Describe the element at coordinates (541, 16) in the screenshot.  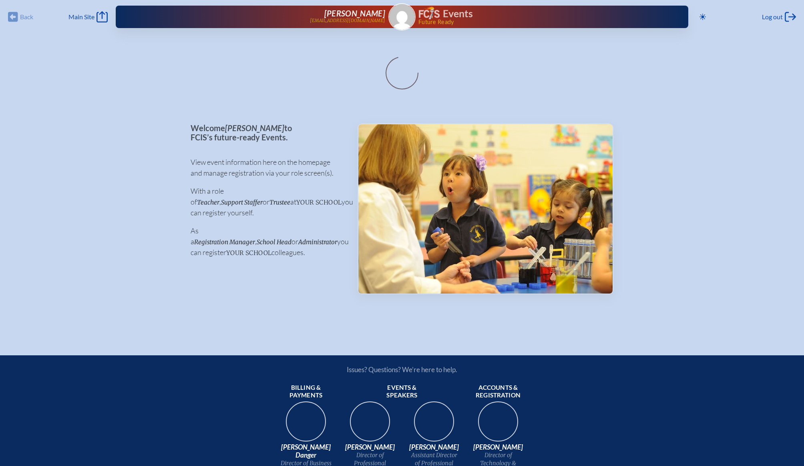
I see `div: FCIS Events — Future ready` at that location.